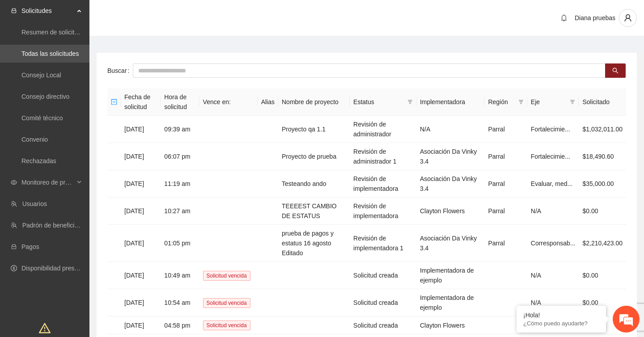 The width and height of the screenshot is (644, 337). What do you see at coordinates (228, 102) in the screenshot?
I see `th: Vence en:` at bounding box center [228, 102].